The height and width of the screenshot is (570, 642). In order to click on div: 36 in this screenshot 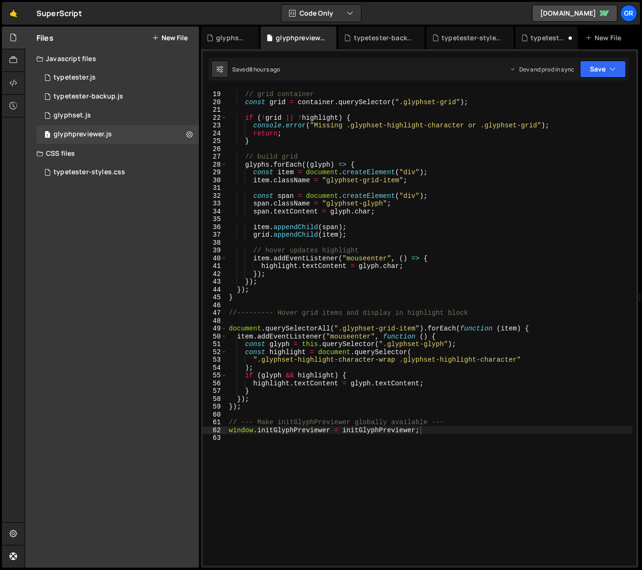, I will do `click(215, 227)`.